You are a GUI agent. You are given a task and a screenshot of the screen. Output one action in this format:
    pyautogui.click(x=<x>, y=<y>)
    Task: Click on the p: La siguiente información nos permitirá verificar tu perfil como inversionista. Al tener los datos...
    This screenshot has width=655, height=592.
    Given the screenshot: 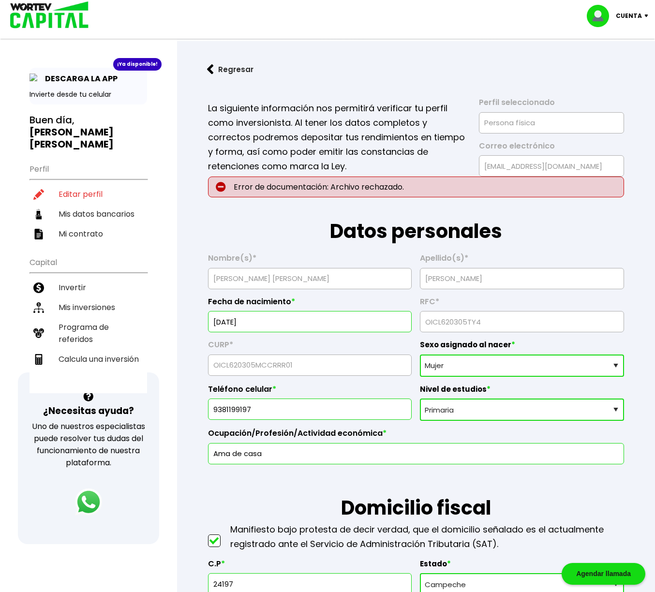 What is the action you would take?
    pyautogui.click(x=337, y=137)
    